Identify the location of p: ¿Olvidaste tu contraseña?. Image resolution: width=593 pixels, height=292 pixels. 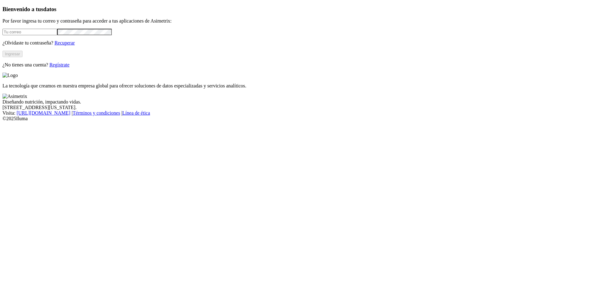
(297, 43).